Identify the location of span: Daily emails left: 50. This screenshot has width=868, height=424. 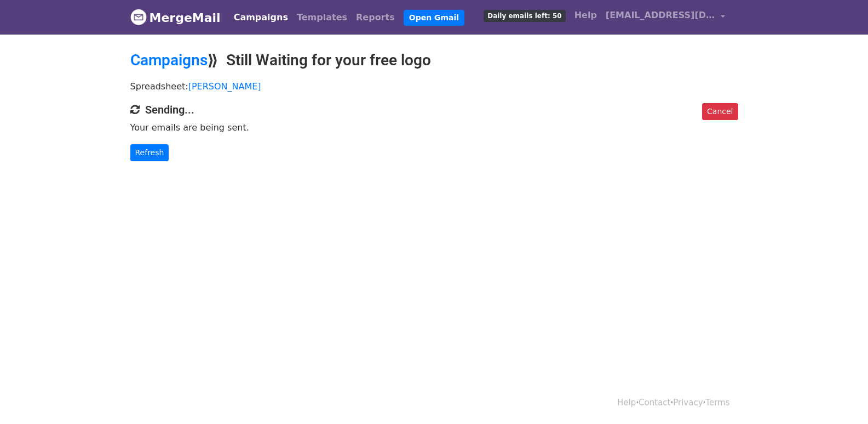
(524, 16).